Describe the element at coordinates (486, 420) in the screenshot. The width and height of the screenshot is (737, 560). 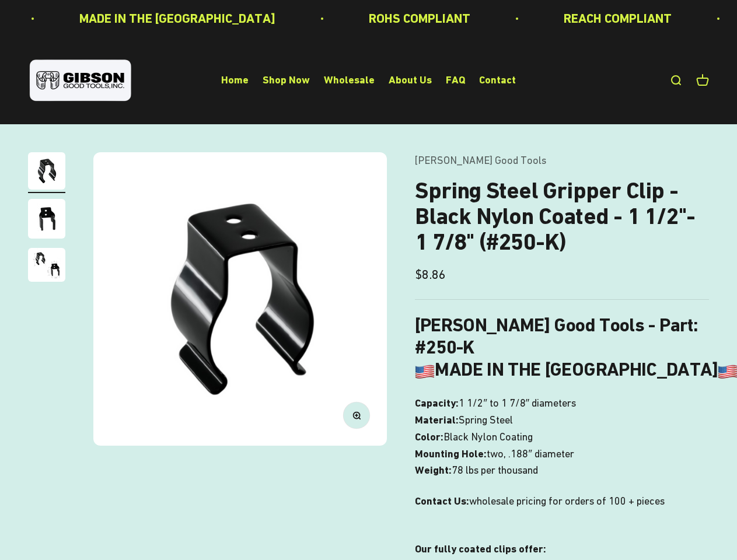
I see `span: Spring Steel` at that location.